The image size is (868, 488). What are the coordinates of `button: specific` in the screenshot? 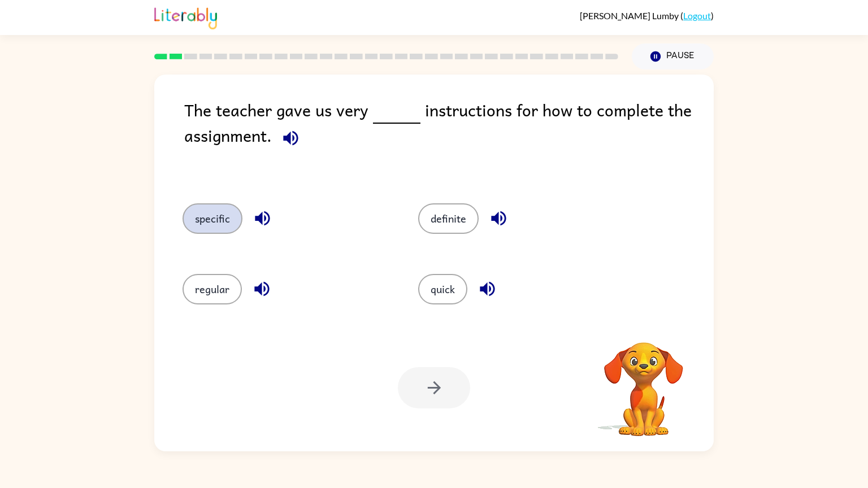 It's located at (213, 219).